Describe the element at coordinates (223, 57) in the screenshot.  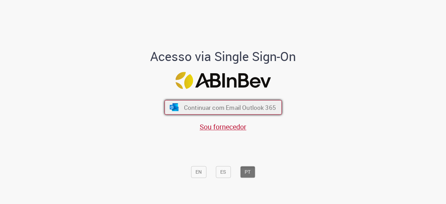
I see `h1: Acesso via Single Sign-On` at that location.